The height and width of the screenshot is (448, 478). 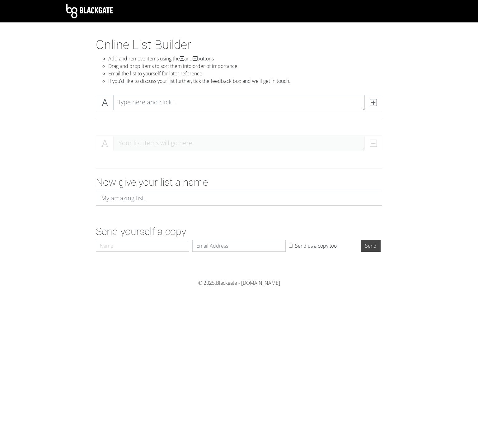 What do you see at coordinates (371, 246) in the screenshot?
I see `input: Send` at bounding box center [371, 246].